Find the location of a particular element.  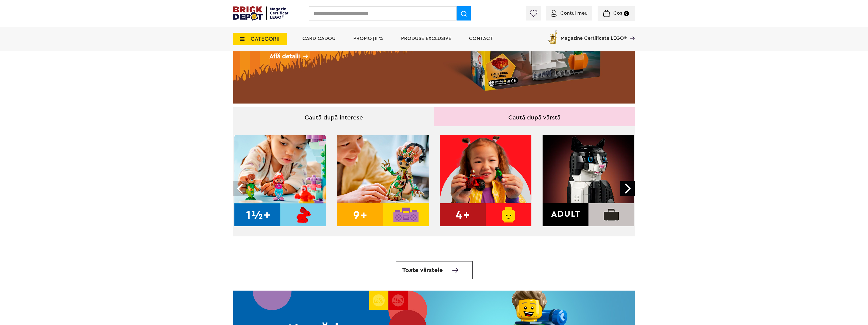

span: CATEGORII is located at coordinates (265, 39).